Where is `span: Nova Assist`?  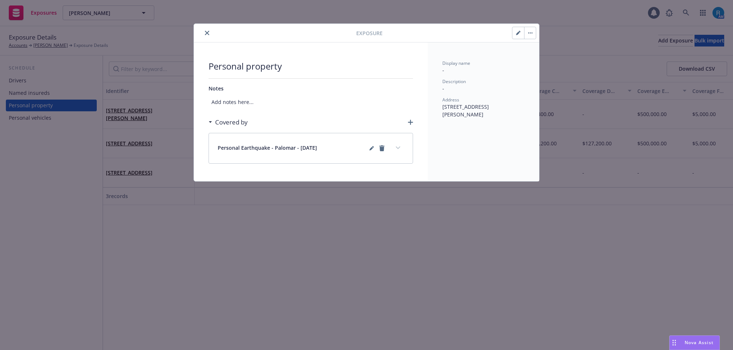
span: Nova Assist is located at coordinates (699, 342).